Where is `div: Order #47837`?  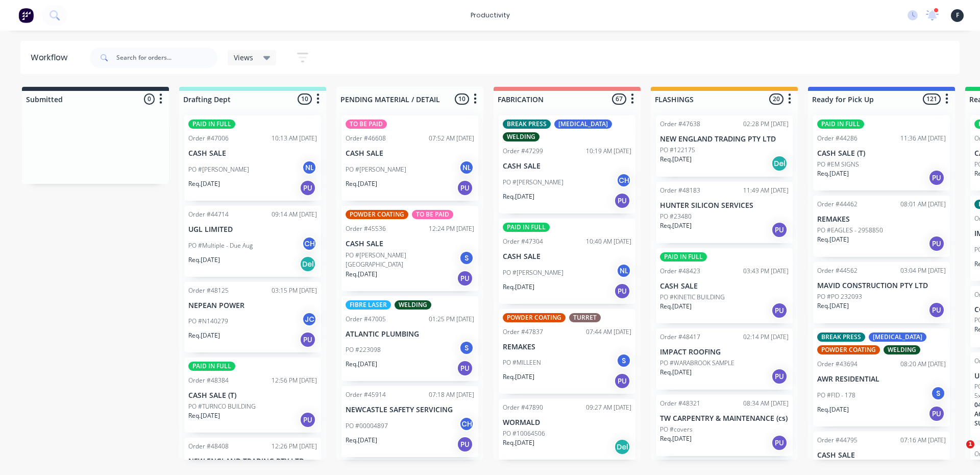
div: Order #47837 is located at coordinates (523, 332).